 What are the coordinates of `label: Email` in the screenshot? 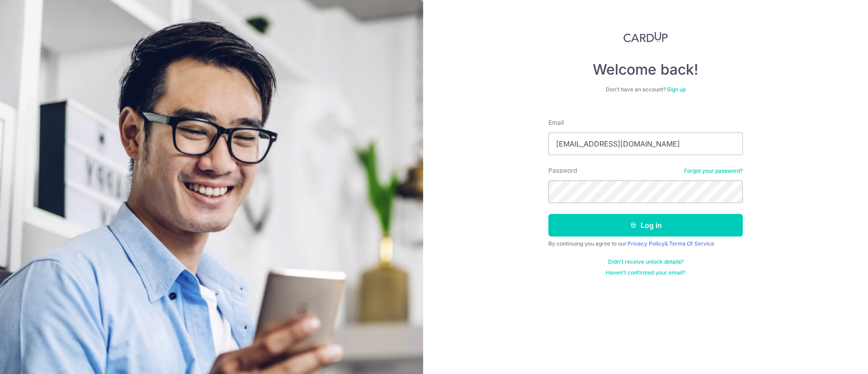 It's located at (556, 122).